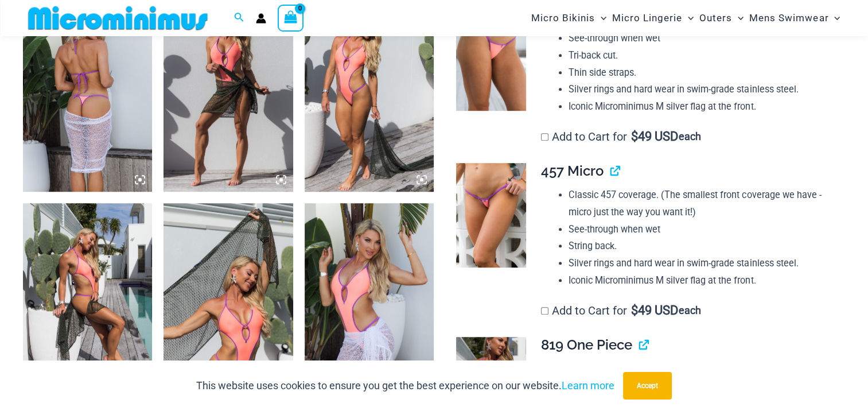 This screenshot has width=868, height=411. I want to click on img: Wild Card Neon Bliss 819 One Piece St Martin 5996 Sarong 07v2, so click(87, 300).